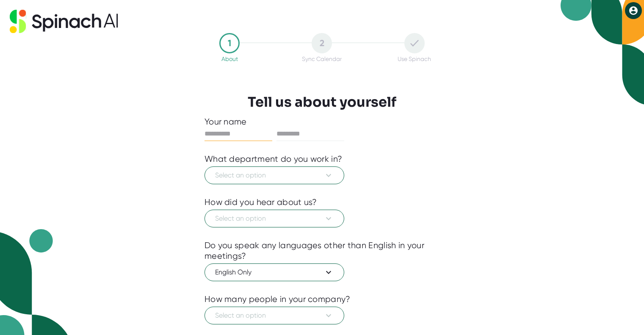 The image size is (644, 335). What do you see at coordinates (274, 272) in the screenshot?
I see `button: English Only` at bounding box center [274, 272].